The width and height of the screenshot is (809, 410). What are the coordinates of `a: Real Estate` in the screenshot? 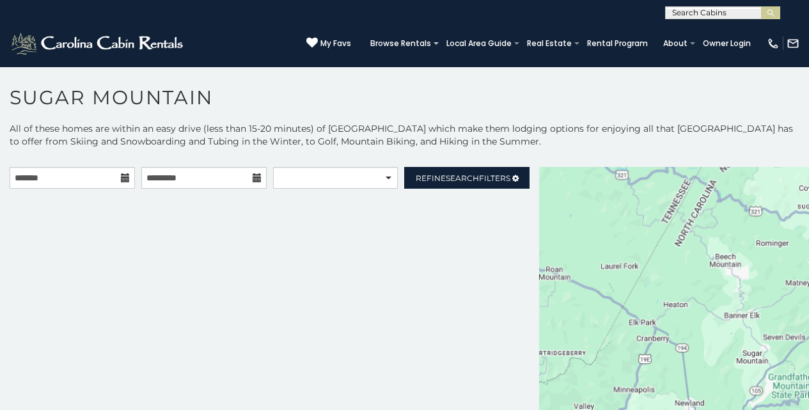 It's located at (549, 43).